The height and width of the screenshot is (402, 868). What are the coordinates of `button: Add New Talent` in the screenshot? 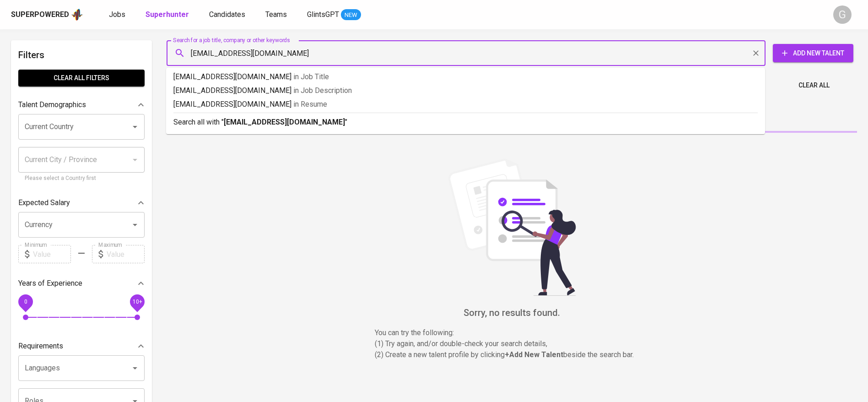 It's located at (813, 53).